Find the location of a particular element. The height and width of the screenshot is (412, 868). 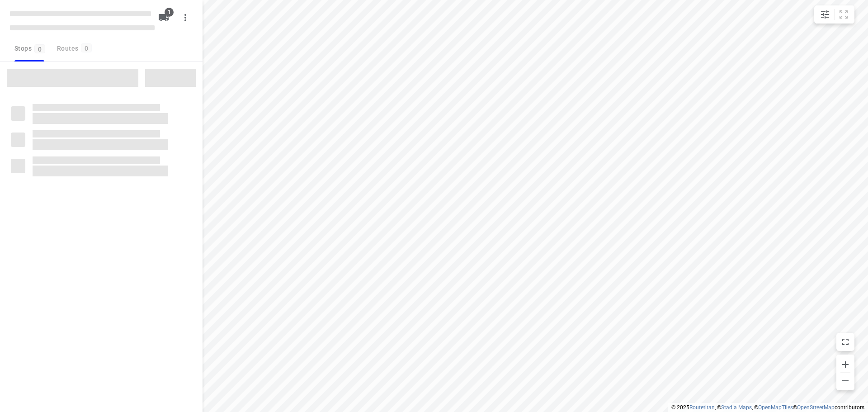

a: Routetitan is located at coordinates (702, 407).